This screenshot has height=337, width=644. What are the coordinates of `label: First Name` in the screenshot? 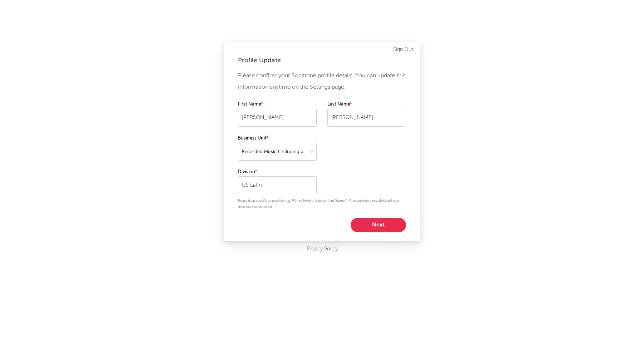 It's located at (277, 104).